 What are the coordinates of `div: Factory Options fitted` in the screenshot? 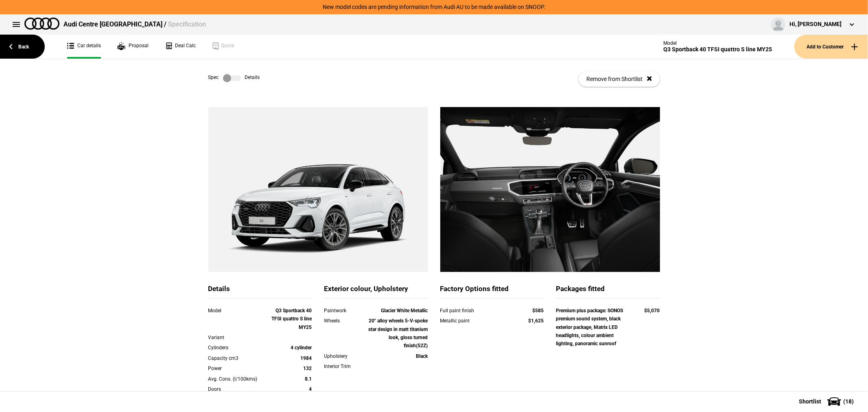 It's located at (492, 291).